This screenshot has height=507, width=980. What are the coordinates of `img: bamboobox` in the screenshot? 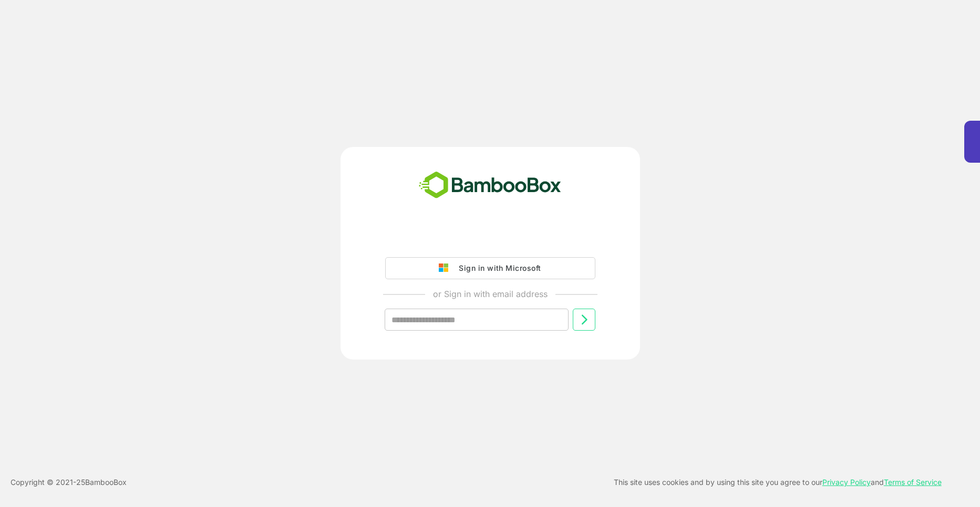 It's located at (489, 185).